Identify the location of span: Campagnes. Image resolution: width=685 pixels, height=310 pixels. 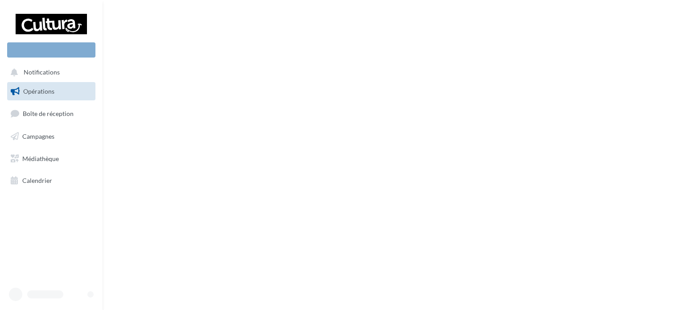
(38, 136).